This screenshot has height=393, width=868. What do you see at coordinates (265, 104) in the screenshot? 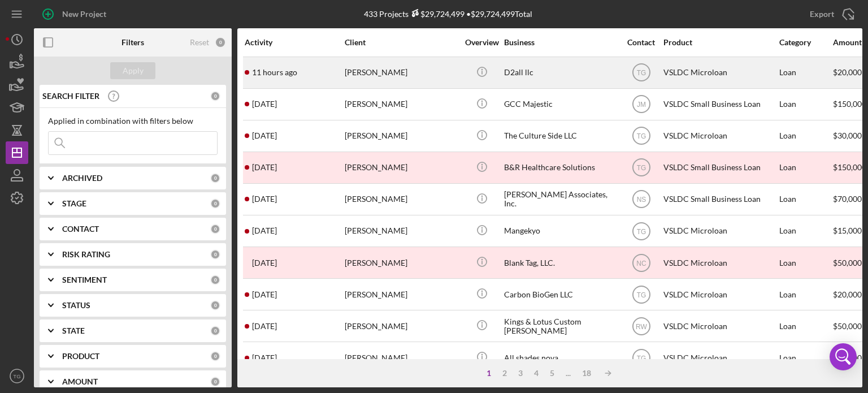
I see `time: 2025-09-18 20:00` at bounding box center [265, 104].